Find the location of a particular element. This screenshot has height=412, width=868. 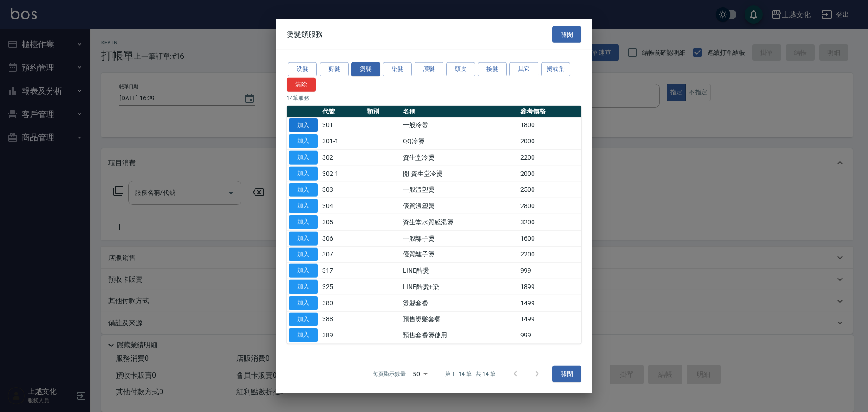

button: 頭皮 is located at coordinates (461, 69).